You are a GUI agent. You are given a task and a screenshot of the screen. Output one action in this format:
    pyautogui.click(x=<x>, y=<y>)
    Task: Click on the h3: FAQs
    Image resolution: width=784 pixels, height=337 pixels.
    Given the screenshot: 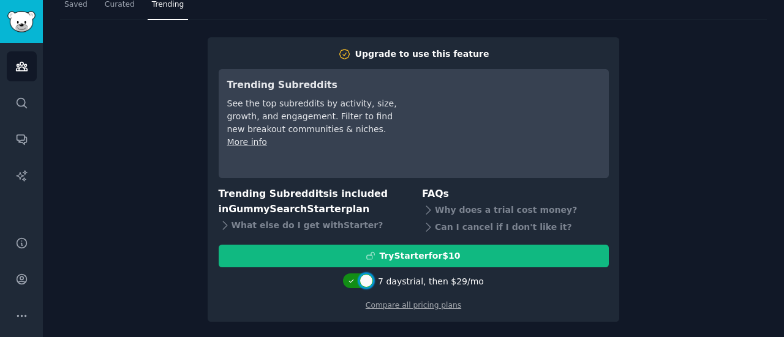 What is the action you would take?
    pyautogui.click(x=515, y=194)
    